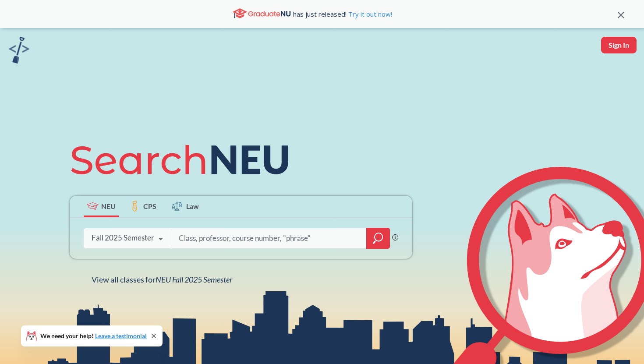  What do you see at coordinates (150, 206) in the screenshot?
I see `span: CPS` at bounding box center [150, 206].